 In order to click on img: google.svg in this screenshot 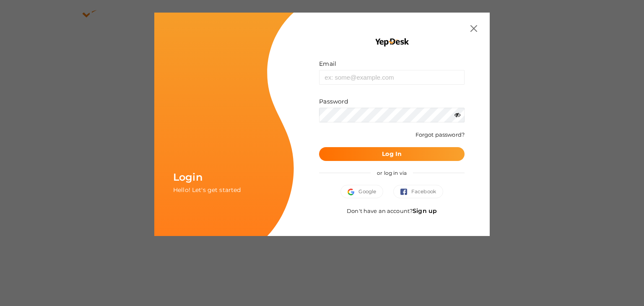, I will do `click(353, 192)`.